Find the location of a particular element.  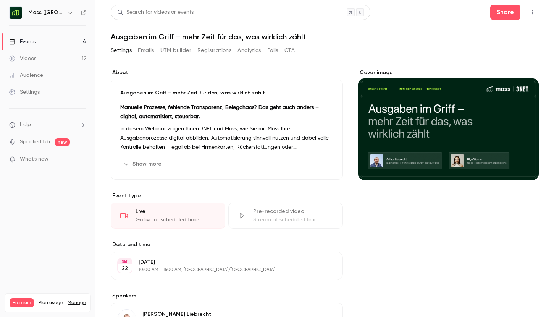

a: SpeakerHub is located at coordinates (35, 142).